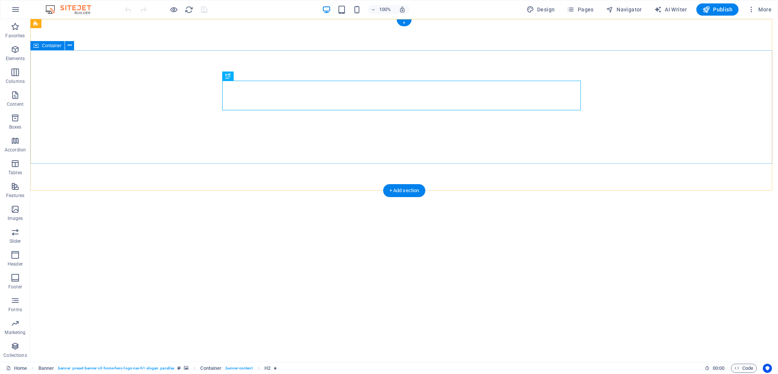  Describe the element at coordinates (717, 10) in the screenshot. I see `span: Publish` at that location.